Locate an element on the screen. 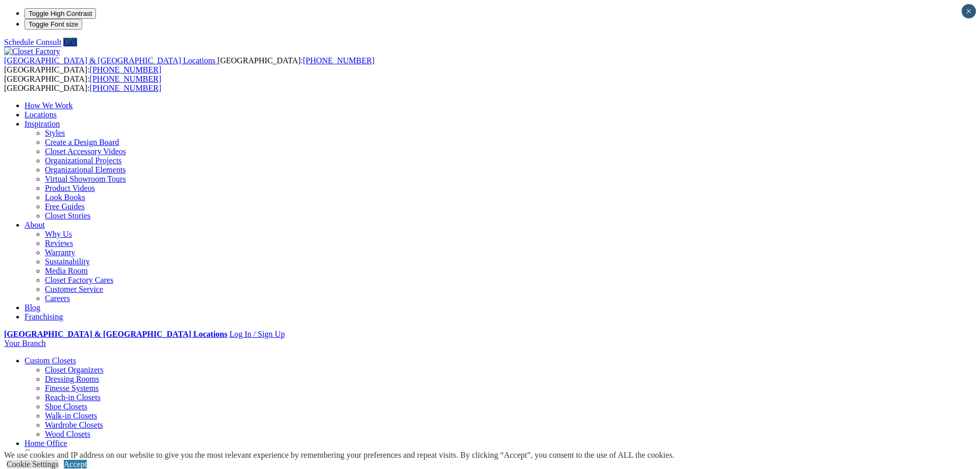 This screenshot has width=980, height=469. a: Finesse Systems is located at coordinates (71, 388).